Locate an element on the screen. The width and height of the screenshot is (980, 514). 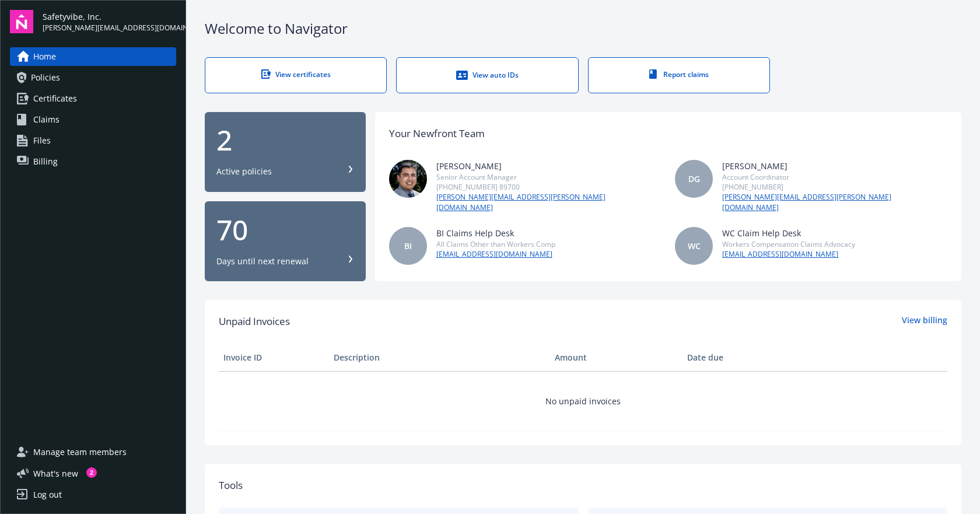
a: View billing is located at coordinates (925, 322).